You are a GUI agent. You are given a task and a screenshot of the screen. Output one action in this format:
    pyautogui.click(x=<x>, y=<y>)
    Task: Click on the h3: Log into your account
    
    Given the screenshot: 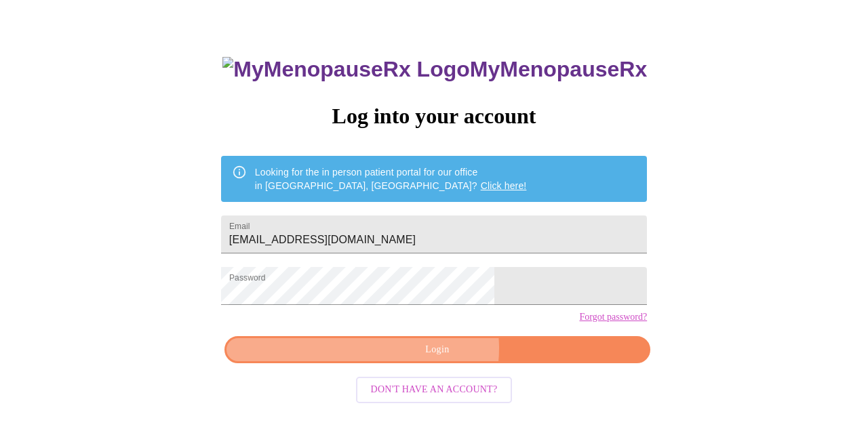 What is the action you would take?
    pyautogui.click(x=434, y=116)
    